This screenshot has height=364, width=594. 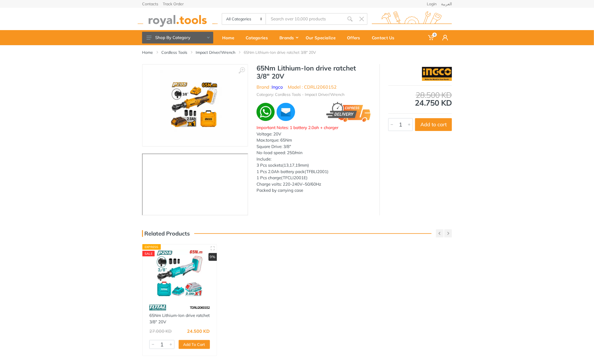 I want to click on button: Shop By Category, so click(x=178, y=38).